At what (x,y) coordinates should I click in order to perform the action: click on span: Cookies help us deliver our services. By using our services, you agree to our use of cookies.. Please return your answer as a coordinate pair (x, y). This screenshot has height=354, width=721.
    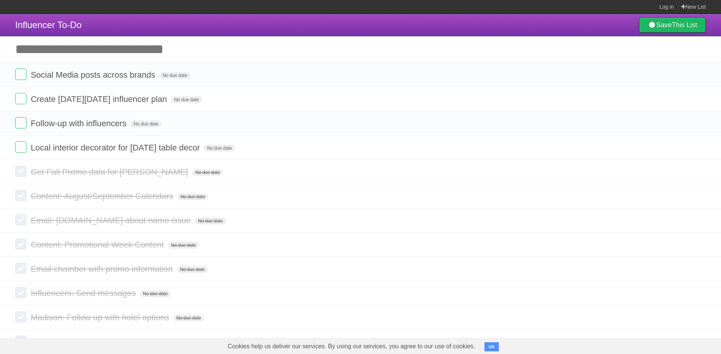
    Looking at the image, I should click on (352, 346).